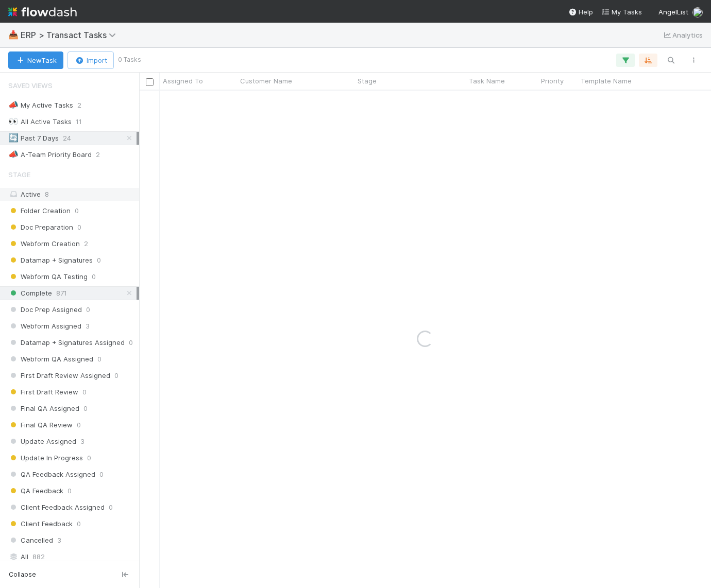 Image resolution: width=711 pixels, height=588 pixels. I want to click on span: 882, so click(39, 557).